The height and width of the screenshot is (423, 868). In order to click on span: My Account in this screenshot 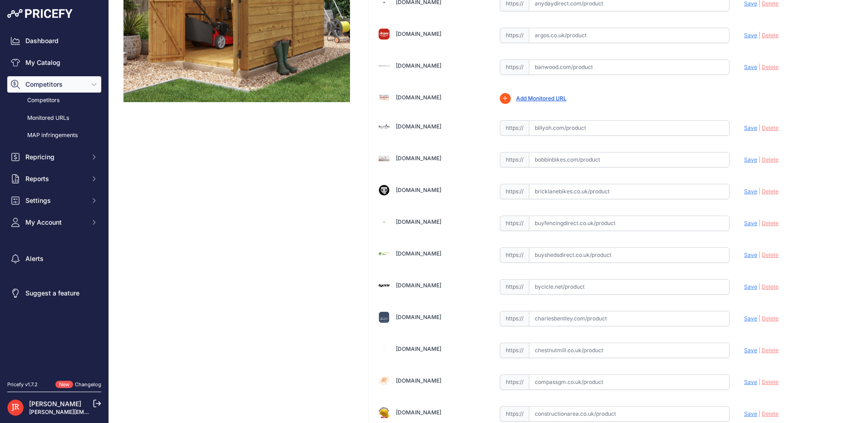, I will do `click(55, 222)`.